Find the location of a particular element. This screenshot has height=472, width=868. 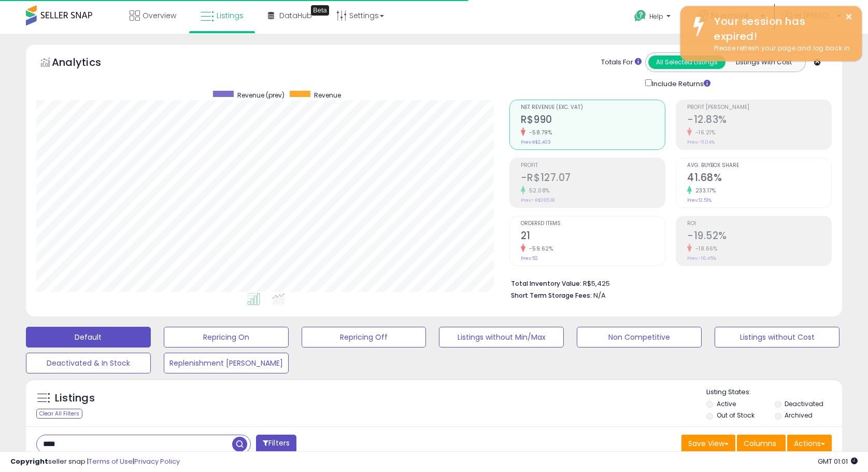

a: Terms of Use is located at coordinates (110, 461).